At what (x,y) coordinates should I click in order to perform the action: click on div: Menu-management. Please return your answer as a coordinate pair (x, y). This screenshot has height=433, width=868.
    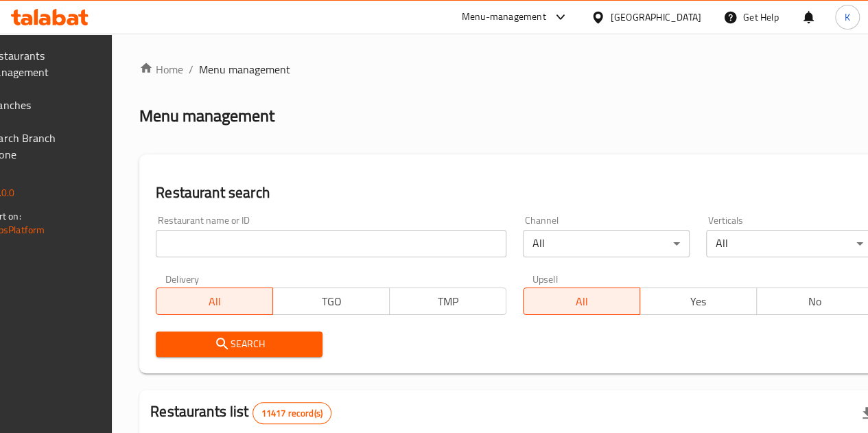
    Looking at the image, I should click on (503, 17).